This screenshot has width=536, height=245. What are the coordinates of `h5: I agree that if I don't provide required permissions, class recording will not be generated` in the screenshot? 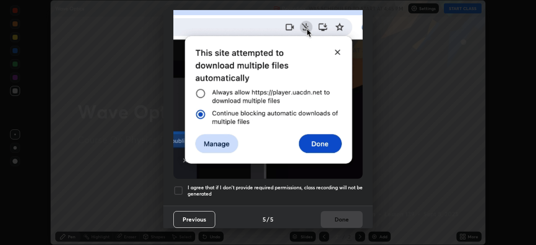 It's located at (275, 191).